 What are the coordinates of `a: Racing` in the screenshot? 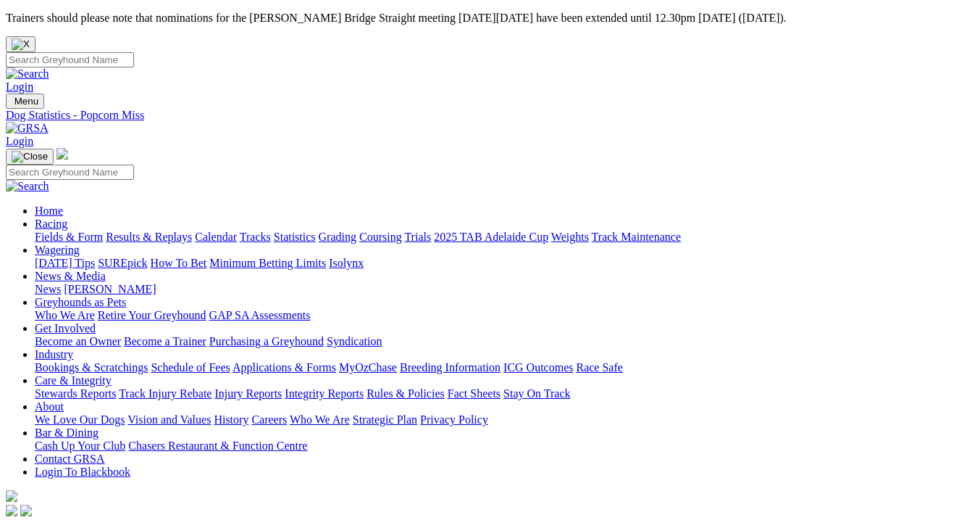 It's located at (51, 224).